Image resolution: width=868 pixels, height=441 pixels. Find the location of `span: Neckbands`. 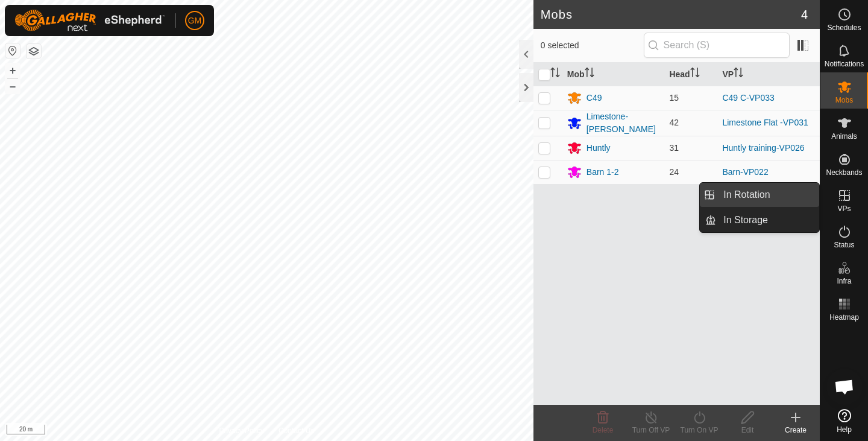

span: Neckbands is located at coordinates (844, 173).